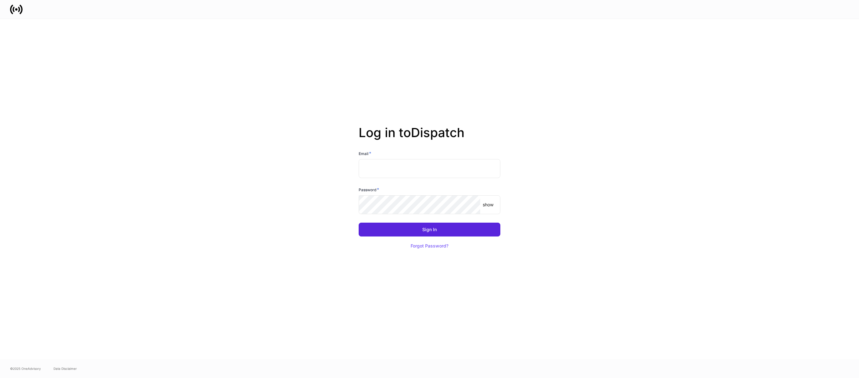 This screenshot has height=378, width=859. What do you see at coordinates (429, 246) in the screenshot?
I see `div: Forgot Password?` at bounding box center [429, 246].